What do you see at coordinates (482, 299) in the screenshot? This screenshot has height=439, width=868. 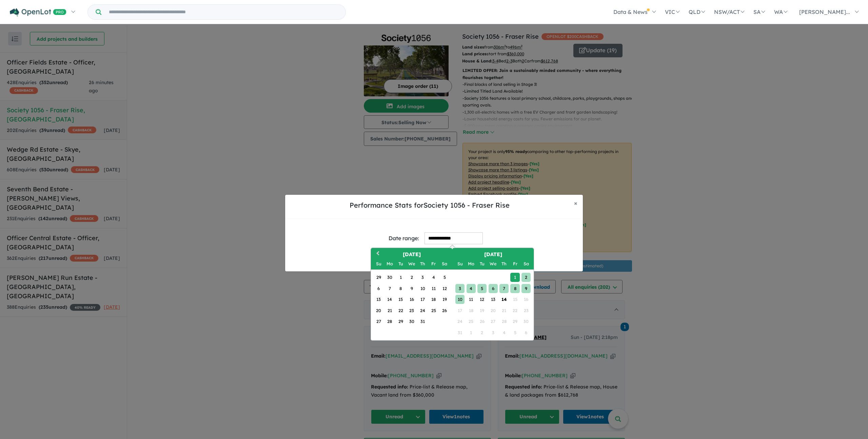 I see `div: Choose Tuesday, August 12th, 2025` at bounding box center [482, 299].